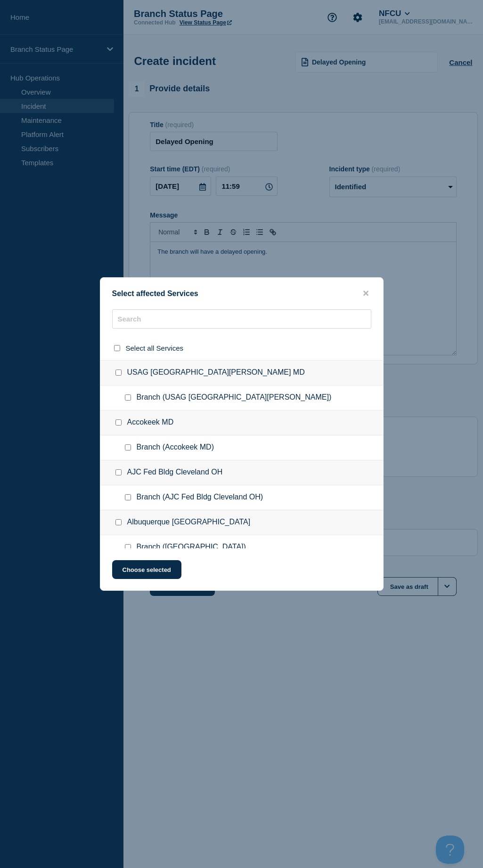  Describe the element at coordinates (128, 397) in the screenshot. I see `input: Branch (USAG Fort Detrick MD) checkbox` at that location.